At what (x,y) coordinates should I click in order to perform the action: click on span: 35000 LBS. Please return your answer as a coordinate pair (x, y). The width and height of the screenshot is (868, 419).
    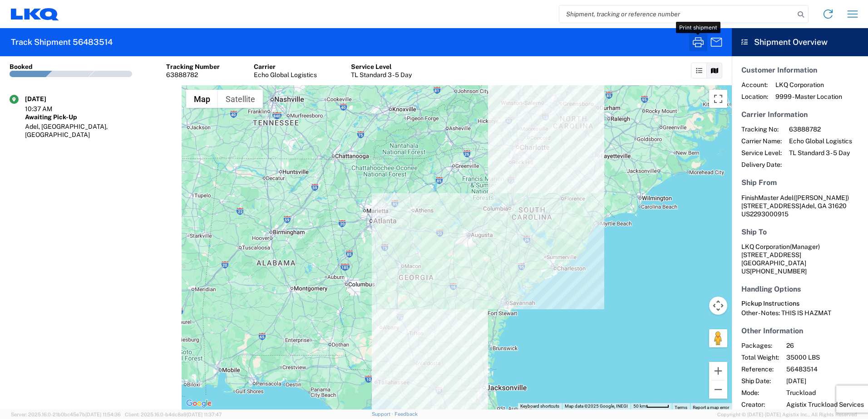
    Looking at the image, I should click on (825, 357).